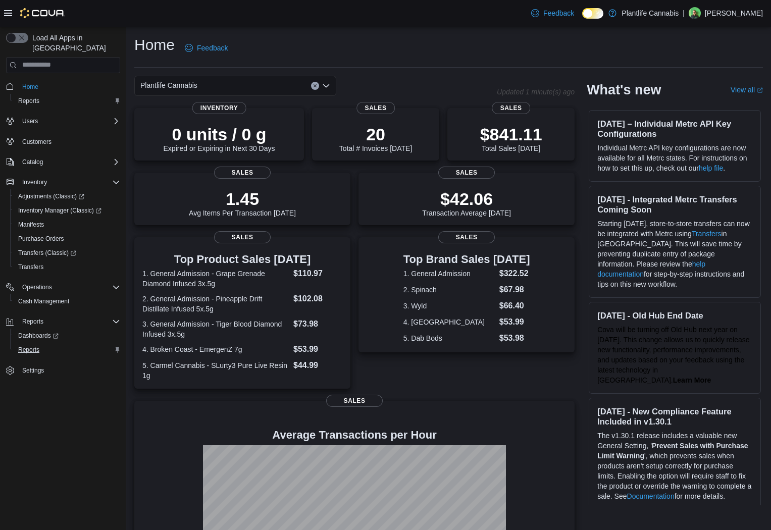 The height and width of the screenshot is (530, 771). Describe the element at coordinates (514, 338) in the screenshot. I see `dd: $53.98` at that location.